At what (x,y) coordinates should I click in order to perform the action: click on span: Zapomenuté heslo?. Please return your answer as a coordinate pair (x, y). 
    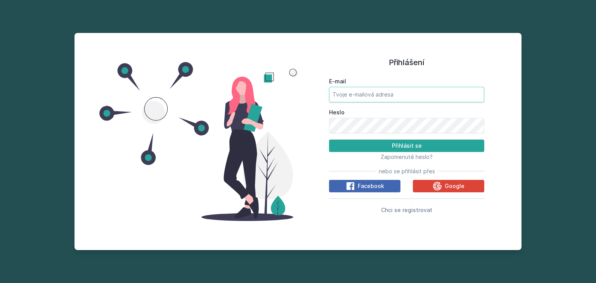
    Looking at the image, I should click on (407, 157).